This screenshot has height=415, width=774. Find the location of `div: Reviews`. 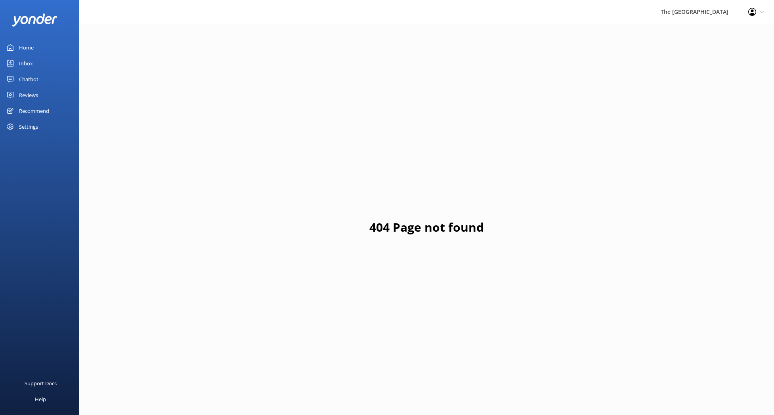

div: Reviews is located at coordinates (29, 95).